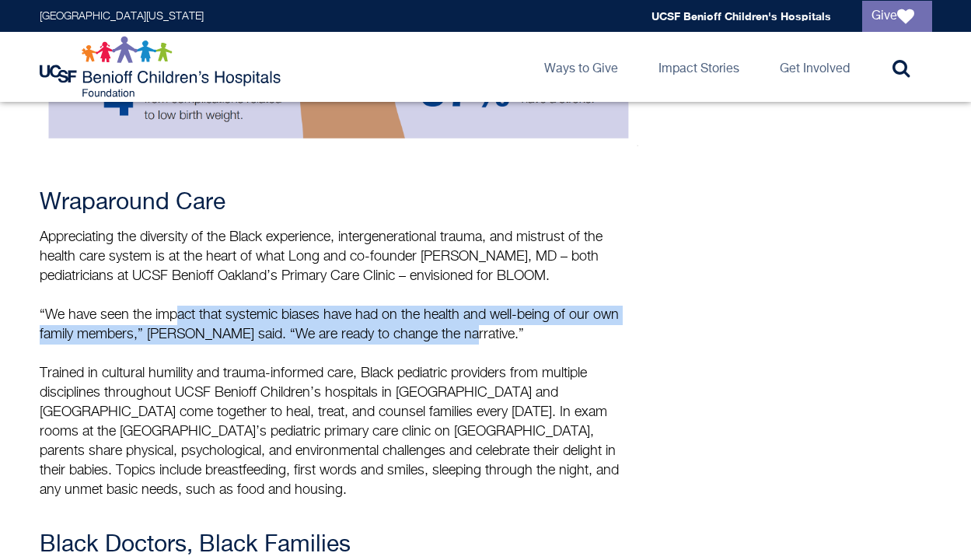  Describe the element at coordinates (339, 432) in the screenshot. I see `p: Trained in cultural humility and trauma-informed care, Black pediatric providers from multiple di...` at that location.